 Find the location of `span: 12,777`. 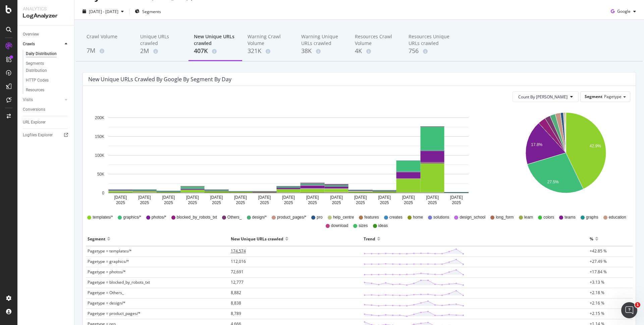

span: 12,777 is located at coordinates (237, 282).